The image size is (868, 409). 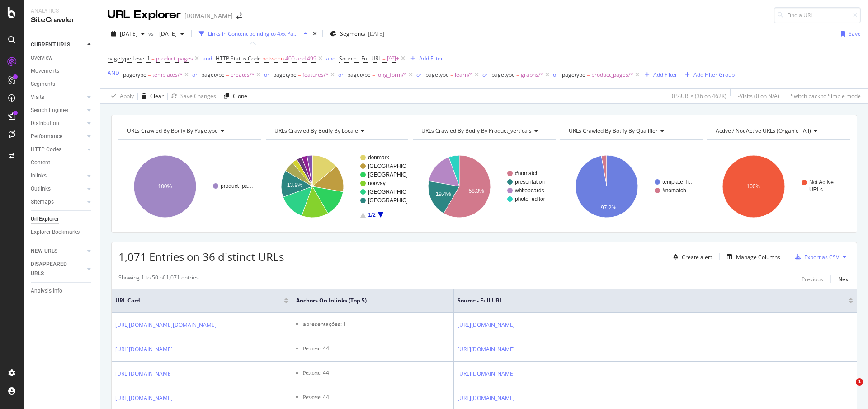 What do you see at coordinates (443, 194) in the screenshot?
I see `text: 19.4%` at bounding box center [443, 194].